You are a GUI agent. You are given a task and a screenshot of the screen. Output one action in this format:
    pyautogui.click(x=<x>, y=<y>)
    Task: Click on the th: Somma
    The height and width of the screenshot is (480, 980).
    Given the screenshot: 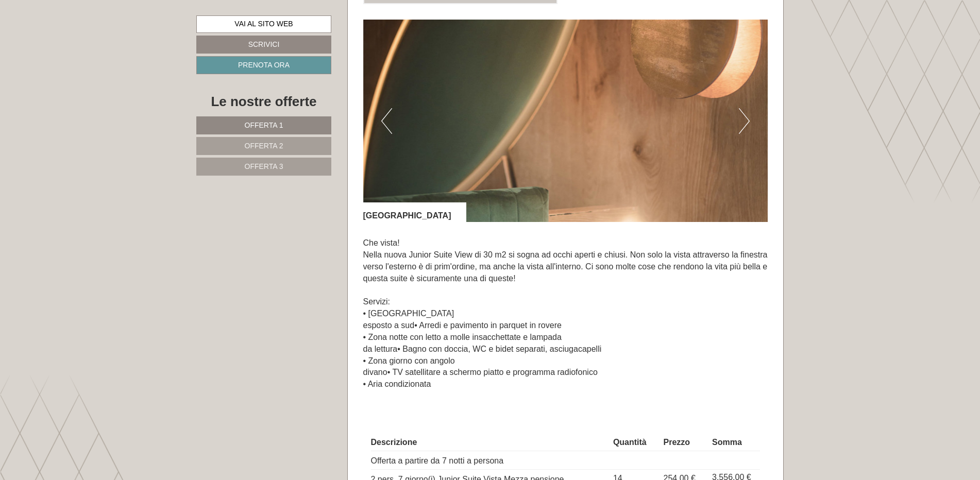 What is the action you would take?
    pyautogui.click(x=733, y=443)
    